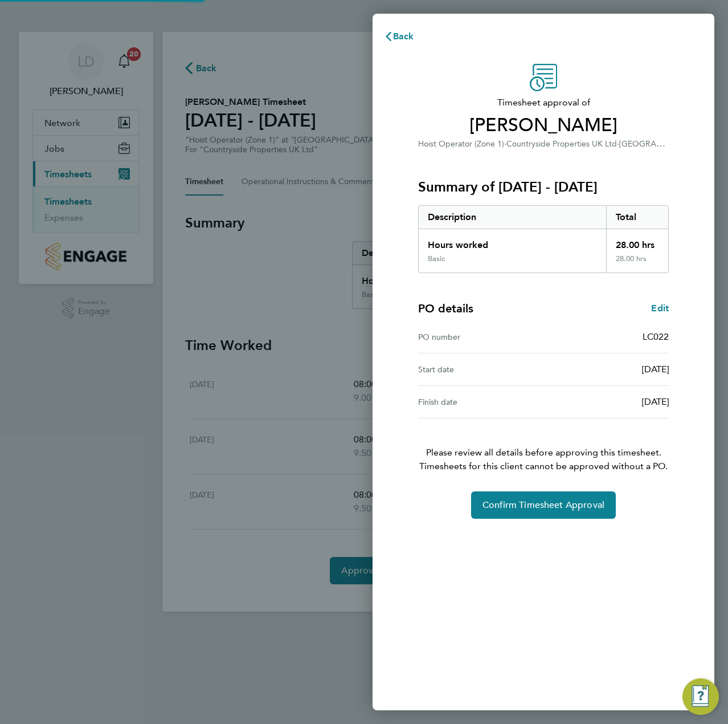 Image resolution: width=728 pixels, height=724 pixels. I want to click on div: Hours worked, so click(513, 241).